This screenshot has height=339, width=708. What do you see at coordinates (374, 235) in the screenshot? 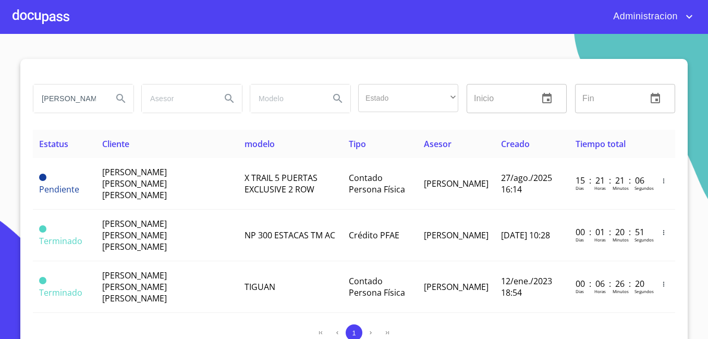
I see `span: Crédito PFAE` at bounding box center [374, 235].